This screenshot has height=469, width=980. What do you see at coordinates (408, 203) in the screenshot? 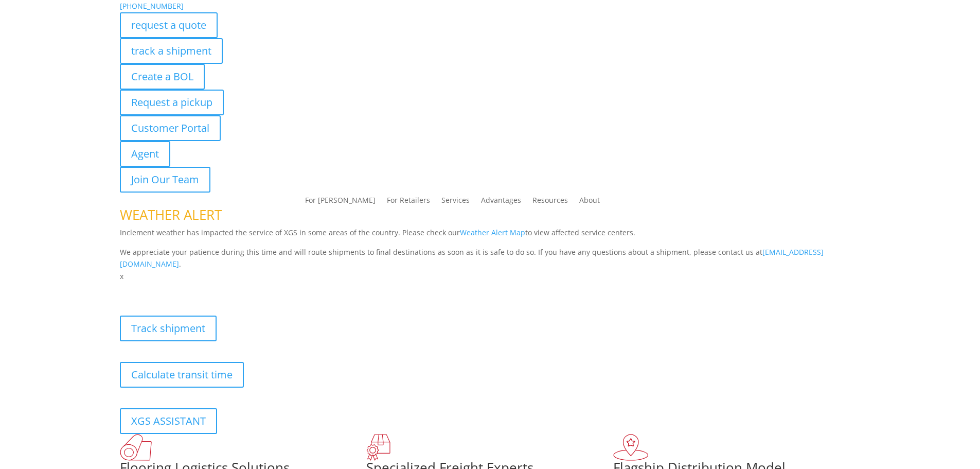
I see `a: For Retailers` at bounding box center [408, 203].